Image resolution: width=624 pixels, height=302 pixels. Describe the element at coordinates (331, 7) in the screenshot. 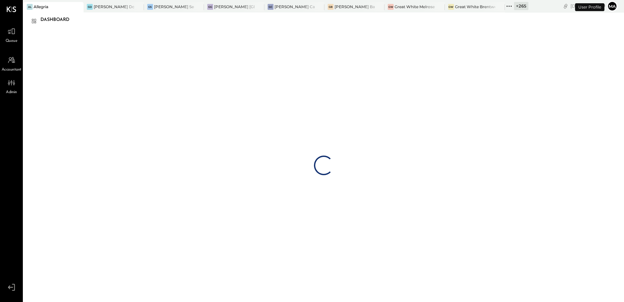

I see `div: GB` at that location.